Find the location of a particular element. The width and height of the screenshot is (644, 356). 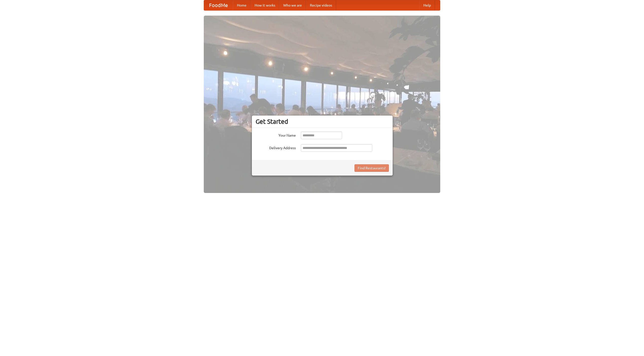

a: Help is located at coordinates (427, 5).